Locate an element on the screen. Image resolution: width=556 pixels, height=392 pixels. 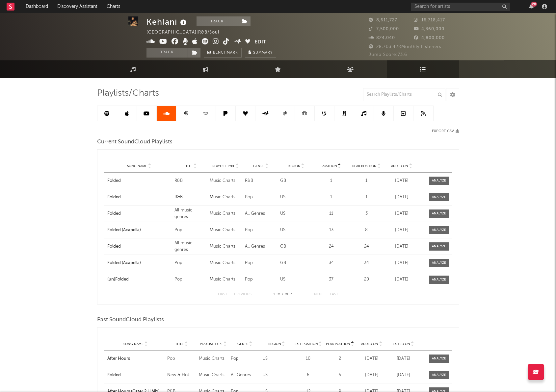
button: First is located at coordinates (222, 295).